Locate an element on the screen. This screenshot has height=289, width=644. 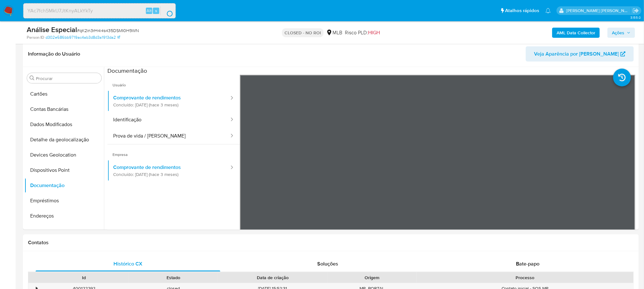
b: Person ID is located at coordinates (35, 38).